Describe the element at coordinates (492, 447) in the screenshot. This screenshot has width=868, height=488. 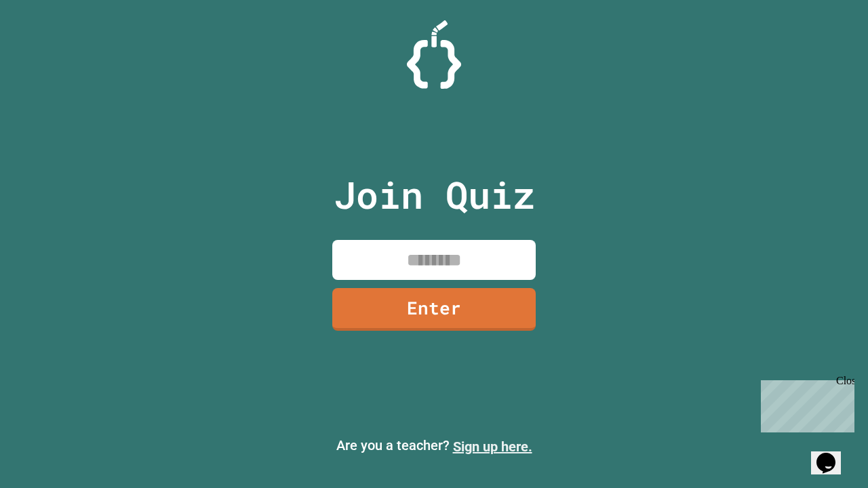
I see `a: Sign up here.` at that location.